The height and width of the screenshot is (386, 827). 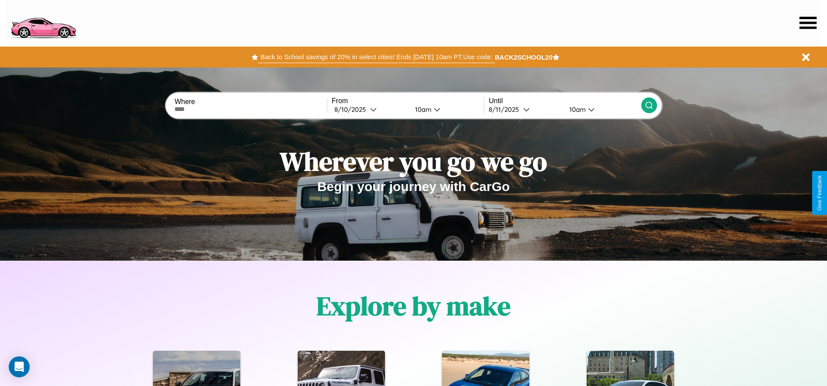 I want to click on div: 8 / 11 / 2025, so click(x=505, y=109).